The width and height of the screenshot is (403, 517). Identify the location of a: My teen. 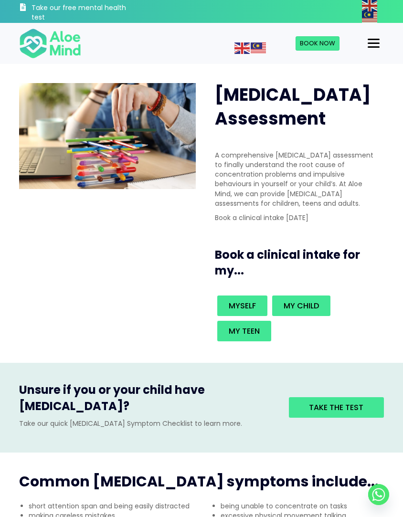
(244, 331).